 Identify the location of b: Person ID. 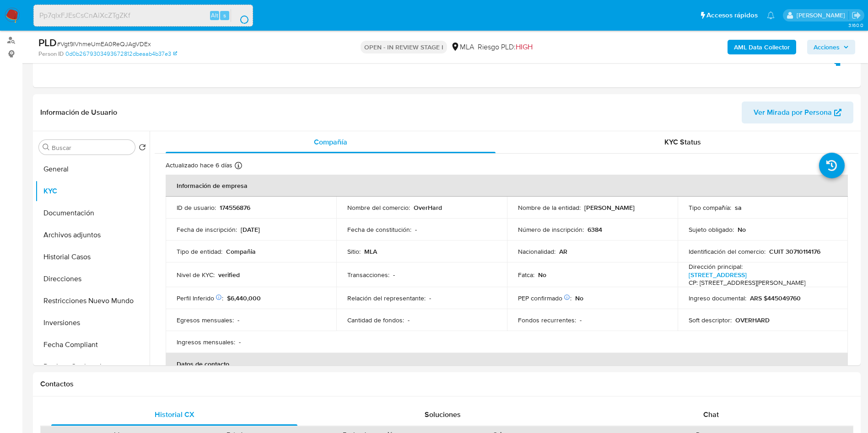
(51, 54).